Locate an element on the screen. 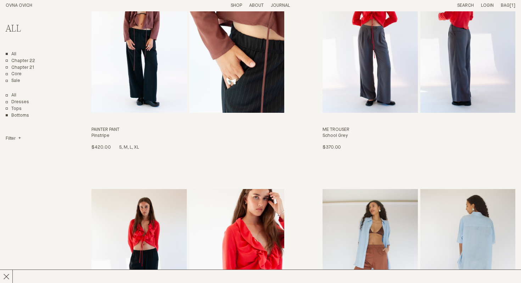 This screenshot has width=521, height=283. a: Chapter 21 is located at coordinates (20, 68).